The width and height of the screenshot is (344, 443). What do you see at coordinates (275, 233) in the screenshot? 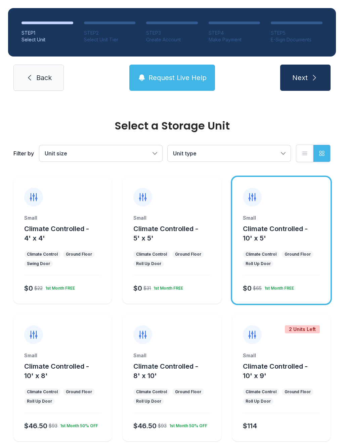
I see `span: Climate Controlled - 10' x 5'` at bounding box center [275, 233].